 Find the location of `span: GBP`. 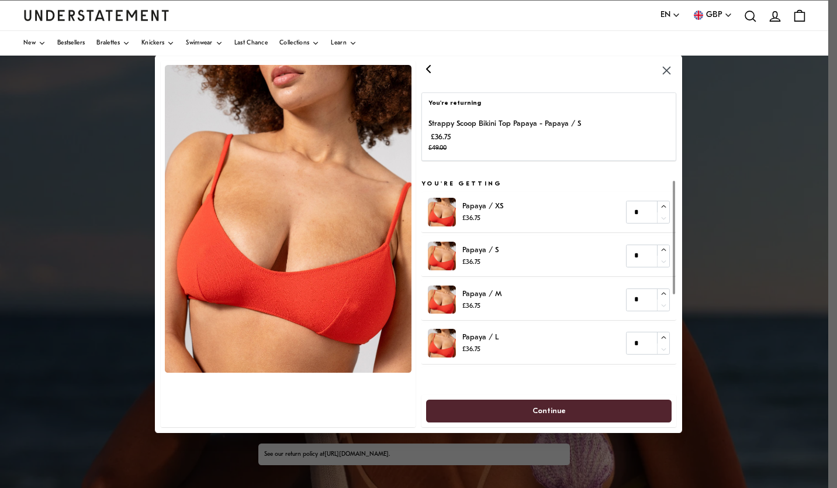

span: GBP is located at coordinates (714, 15).